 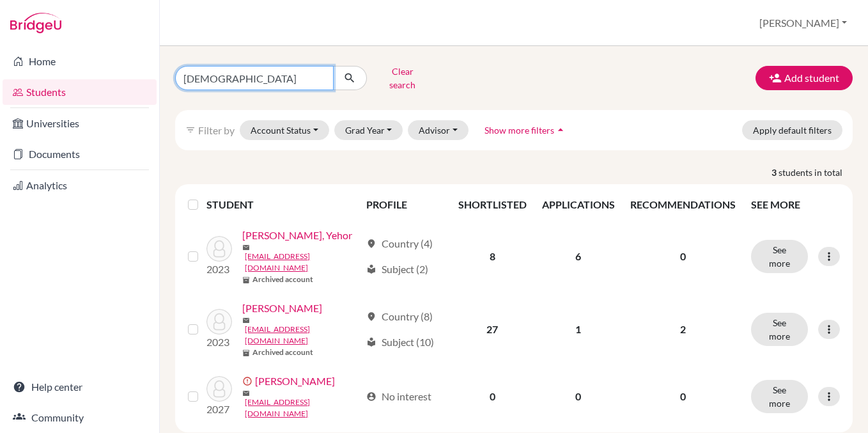 I want to click on p: 2, so click(x=683, y=329).